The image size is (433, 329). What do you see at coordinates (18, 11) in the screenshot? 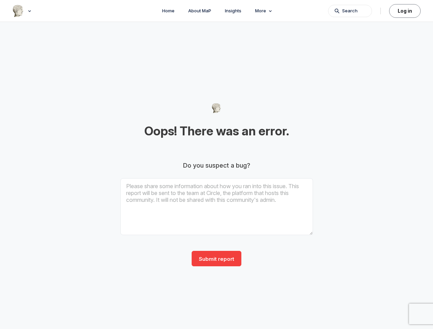
I see `img: Museums as Progress logo` at bounding box center [18, 11].